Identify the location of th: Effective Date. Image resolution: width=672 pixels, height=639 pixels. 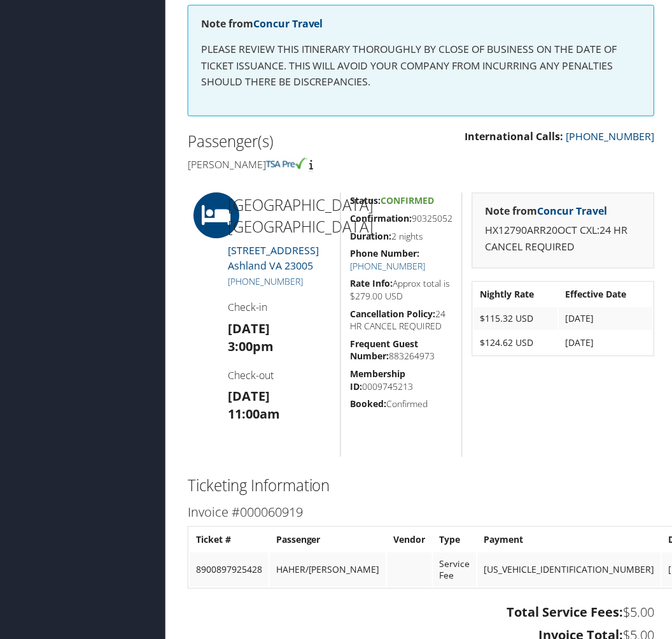
(606, 295).